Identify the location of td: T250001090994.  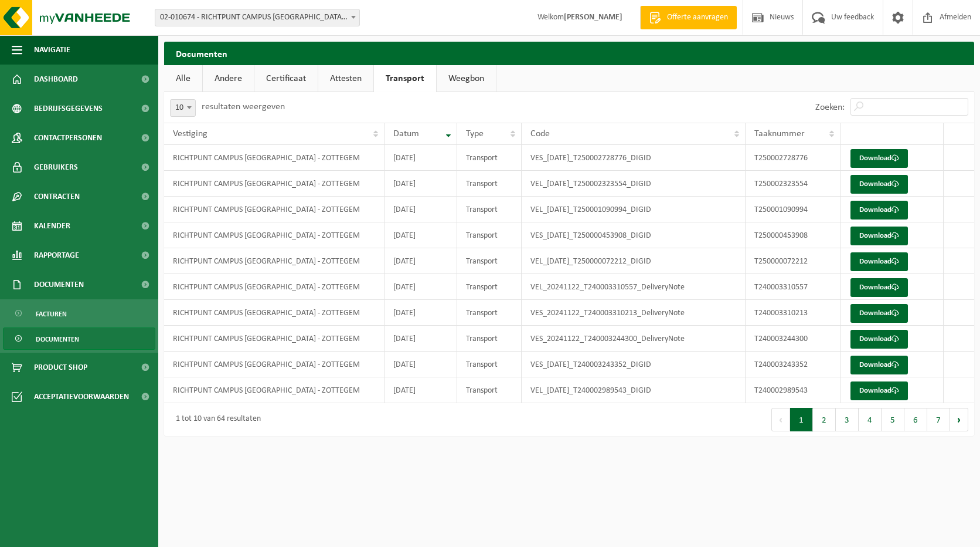
(793, 209).